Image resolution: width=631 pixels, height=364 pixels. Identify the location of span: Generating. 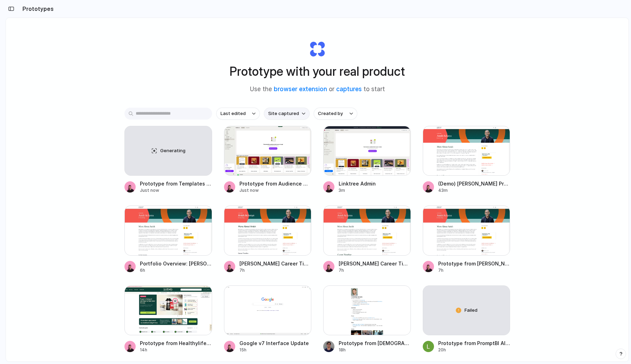
(173, 151).